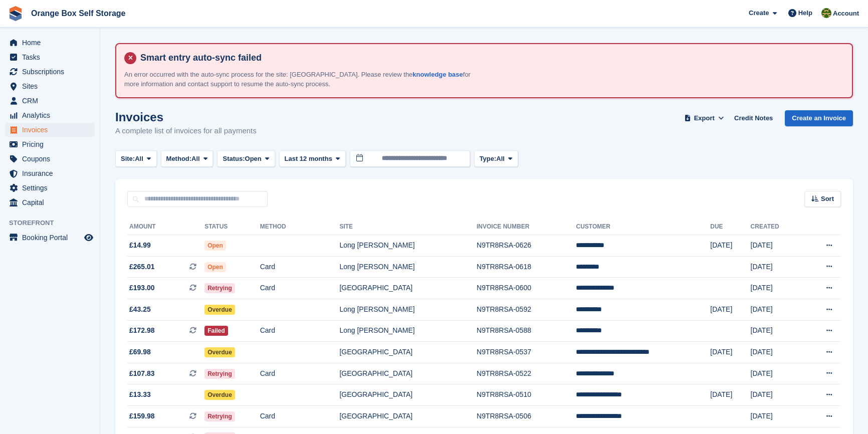  Describe the element at coordinates (526, 352) in the screenshot. I see `td: N9TR8RSA-0537` at that location.